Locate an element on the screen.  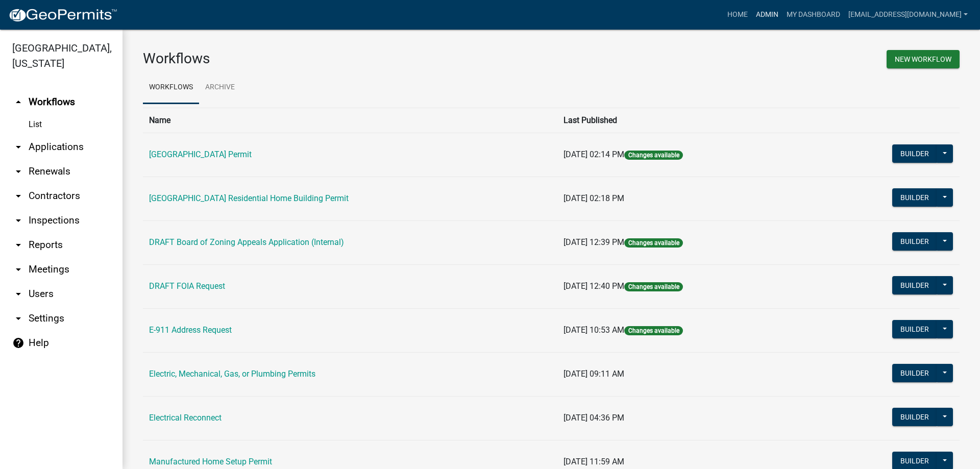
a: Electrical Reconnect is located at coordinates (185, 418).